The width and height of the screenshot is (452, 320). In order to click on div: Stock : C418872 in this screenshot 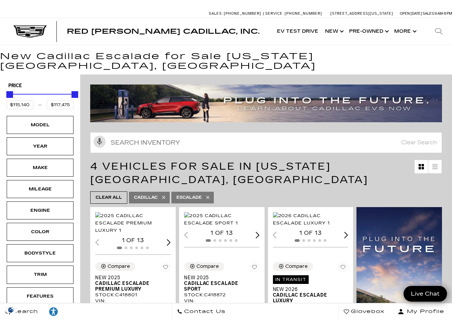, I will do `click(222, 295)`.